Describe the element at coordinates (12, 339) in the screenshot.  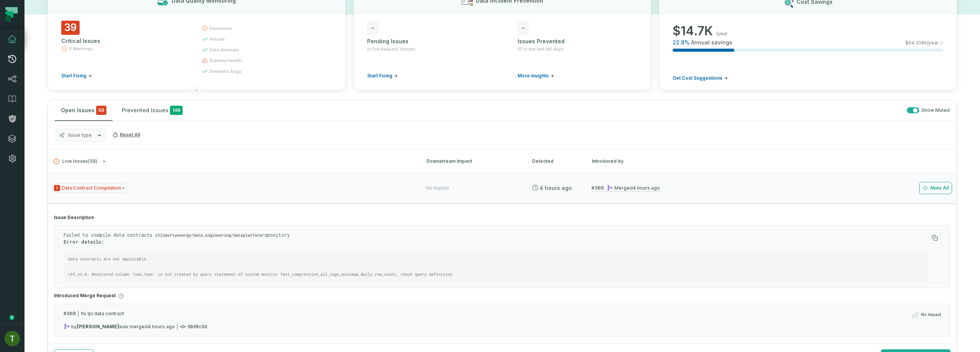
I see `img: avatar of Tomer Galun` at that location.